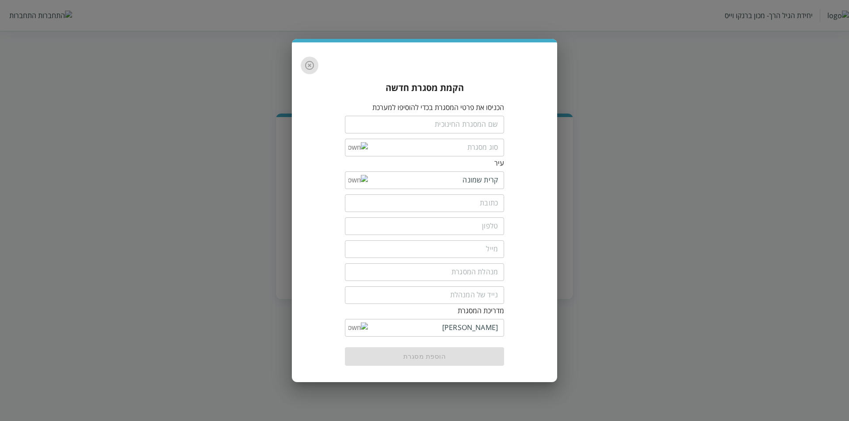 This screenshot has height=421, width=849. I want to click on h3: הקמת מסגרת חדשה, so click(424, 88).